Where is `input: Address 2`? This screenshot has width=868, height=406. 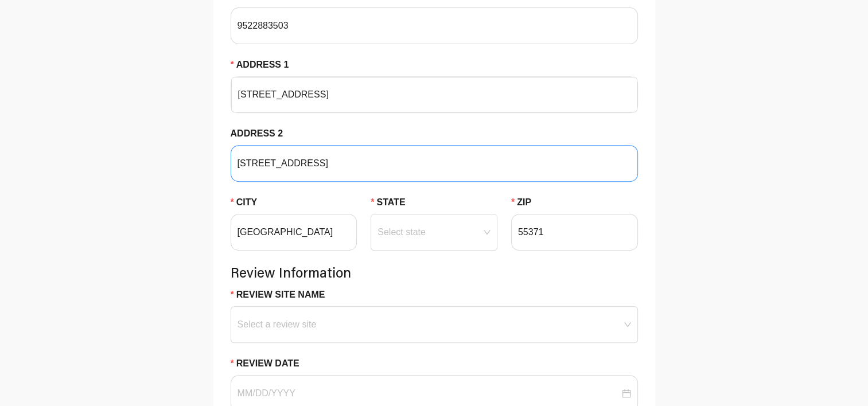
input: Address 2 is located at coordinates (434, 164).